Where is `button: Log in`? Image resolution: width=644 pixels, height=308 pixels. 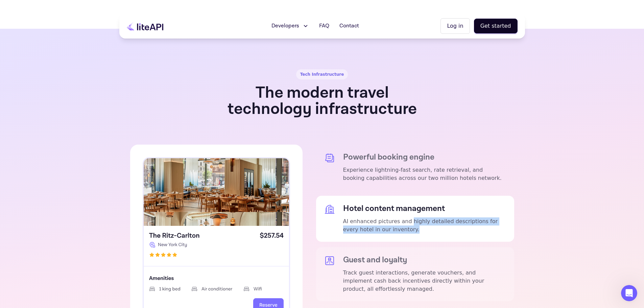 button: Log in is located at coordinates (455, 26).